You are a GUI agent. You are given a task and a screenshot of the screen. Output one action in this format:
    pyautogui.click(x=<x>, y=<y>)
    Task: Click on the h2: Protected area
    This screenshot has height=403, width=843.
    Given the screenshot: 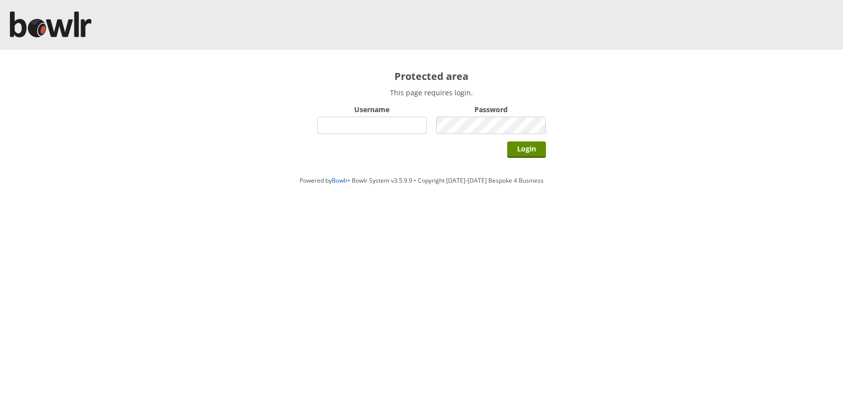 What is the action you would take?
    pyautogui.click(x=432, y=76)
    